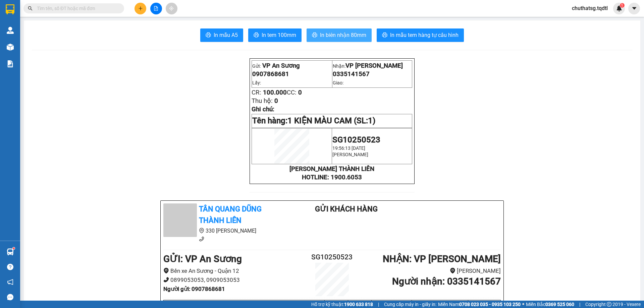 This screenshot has height=308, width=644. Describe the element at coordinates (314, 120) in the screenshot. I see `span: Tên hàng:` at that location.